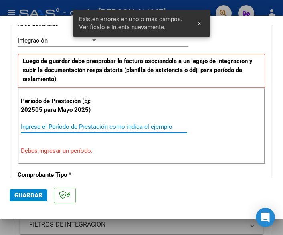 This screenshot has width=283, height=235. I want to click on div: Open Intercom Messenger, so click(266, 217).